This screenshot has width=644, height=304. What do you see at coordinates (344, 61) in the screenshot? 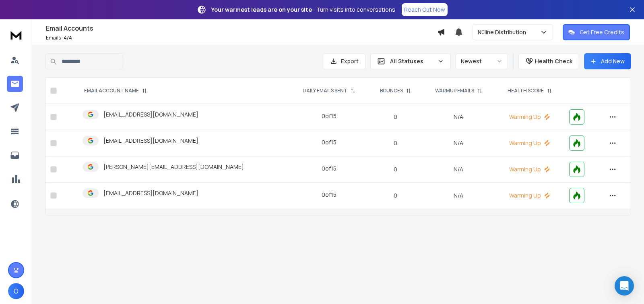
I see `button: Export` at bounding box center [344, 61].